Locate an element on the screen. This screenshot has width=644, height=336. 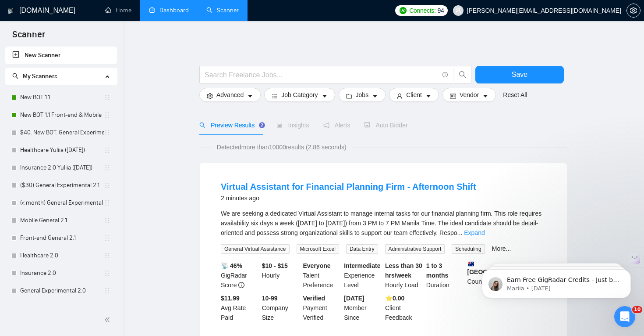
p: Earn Free GigRadar Credits - Just by Sharing Your Story! 💬 Want more credits for sending proposal... is located at coordinates (95, 29).